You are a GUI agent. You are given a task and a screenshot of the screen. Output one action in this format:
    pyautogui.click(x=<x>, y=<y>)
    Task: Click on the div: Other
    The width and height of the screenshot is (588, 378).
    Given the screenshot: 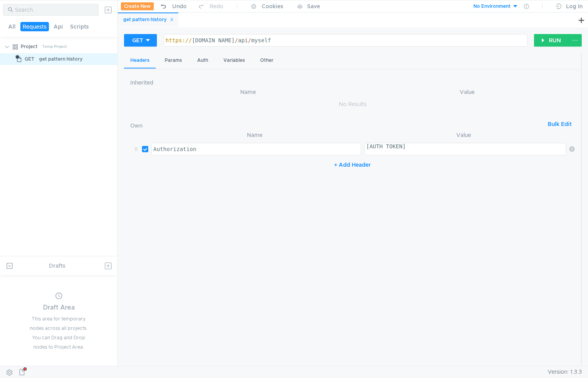 What is the action you would take?
    pyautogui.click(x=267, y=60)
    